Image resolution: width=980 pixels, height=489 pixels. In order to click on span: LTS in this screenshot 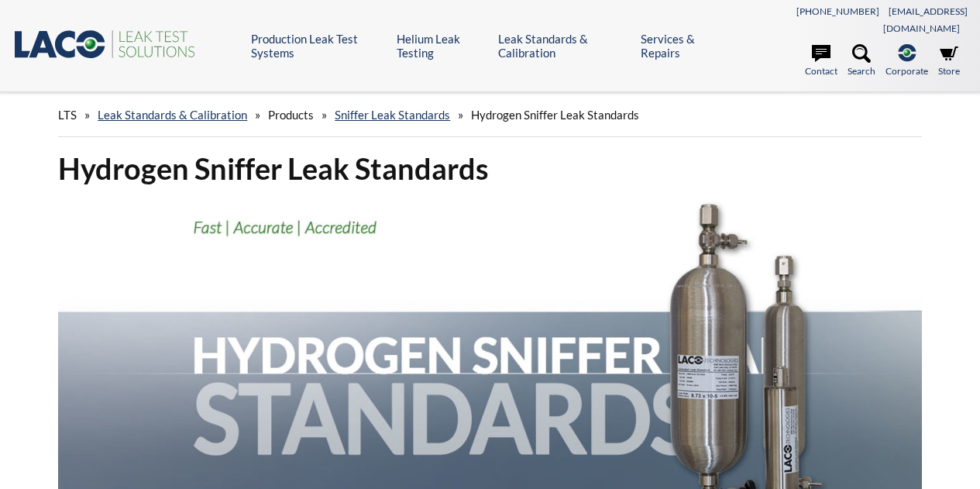, I will do `click(67, 115)`.